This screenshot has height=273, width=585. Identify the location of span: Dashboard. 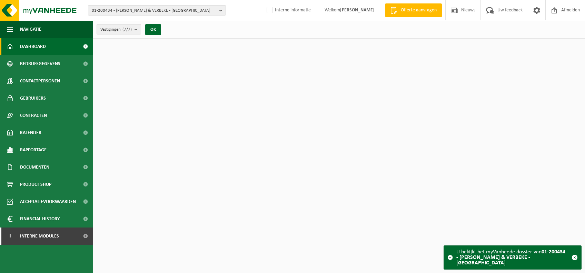
(33, 47).